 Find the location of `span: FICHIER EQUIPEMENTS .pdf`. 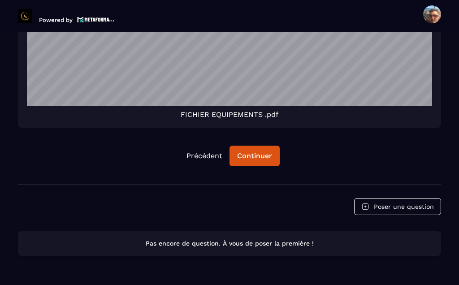

span: FICHIER EQUIPEMENTS .pdf is located at coordinates (229, 114).